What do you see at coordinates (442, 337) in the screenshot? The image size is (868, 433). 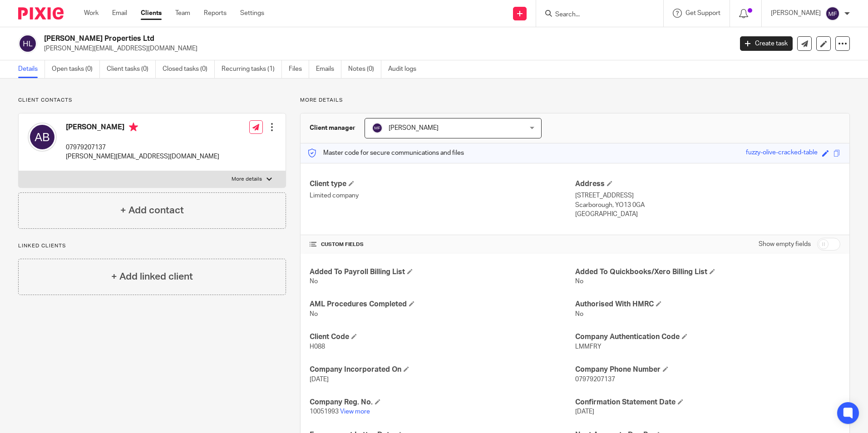 I see `h4: Client Code` at bounding box center [442, 337].